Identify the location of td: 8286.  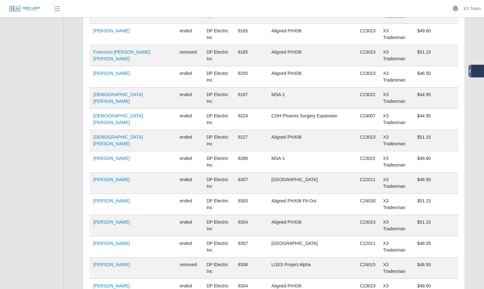
(251, 162).